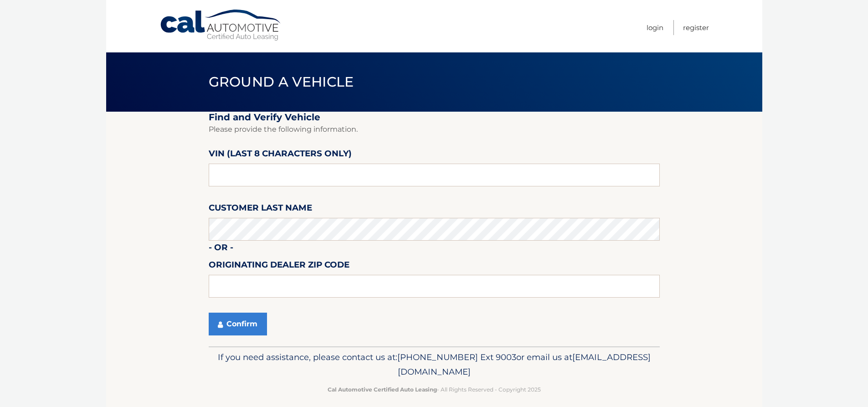 This screenshot has width=868, height=407. What do you see at coordinates (434, 130) in the screenshot?
I see `p: Please provide the following information.` at bounding box center [434, 130].